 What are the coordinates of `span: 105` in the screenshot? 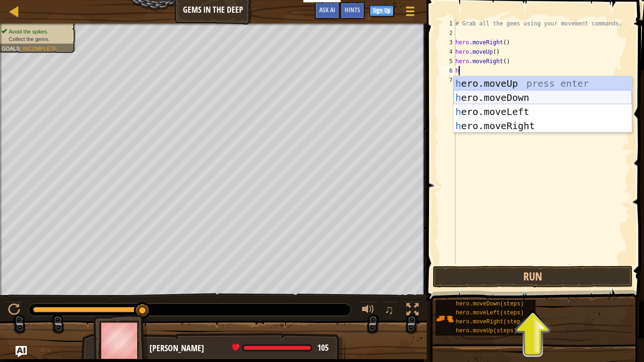 It's located at (323, 347).